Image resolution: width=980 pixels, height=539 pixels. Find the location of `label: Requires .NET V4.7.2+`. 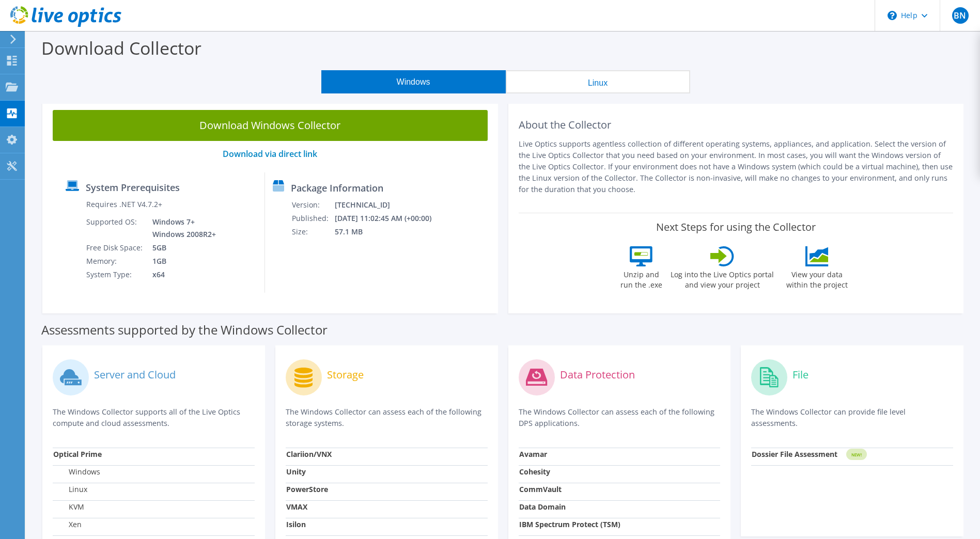

label: Requires .NET V4.7.2+ is located at coordinates (124, 205).